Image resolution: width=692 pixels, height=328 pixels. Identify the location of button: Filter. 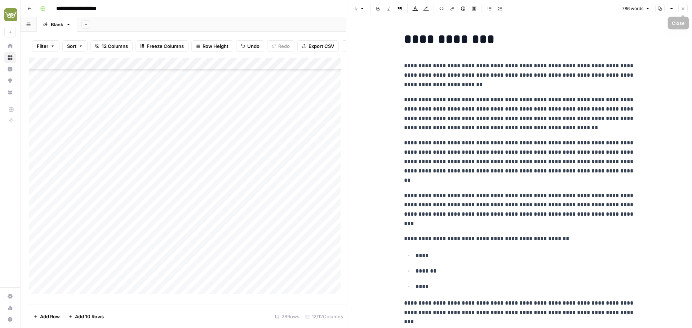
(46, 46).